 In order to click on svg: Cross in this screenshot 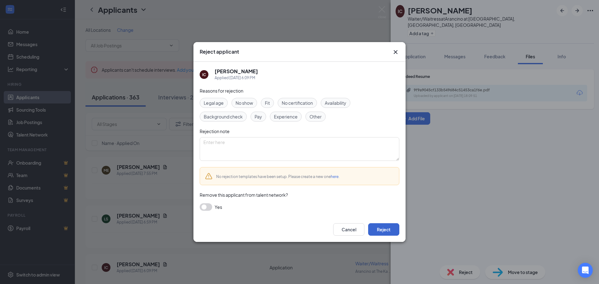, I will do `click(396, 52)`.